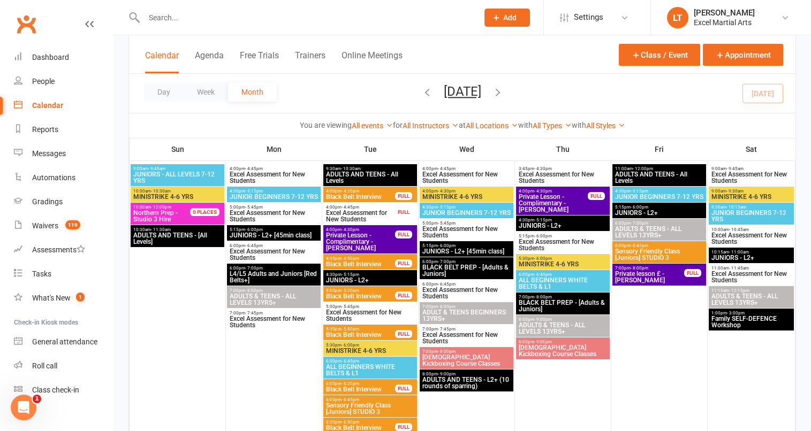 The height and width of the screenshot is (431, 811). I want to click on a: Clubworx, so click(26, 24).